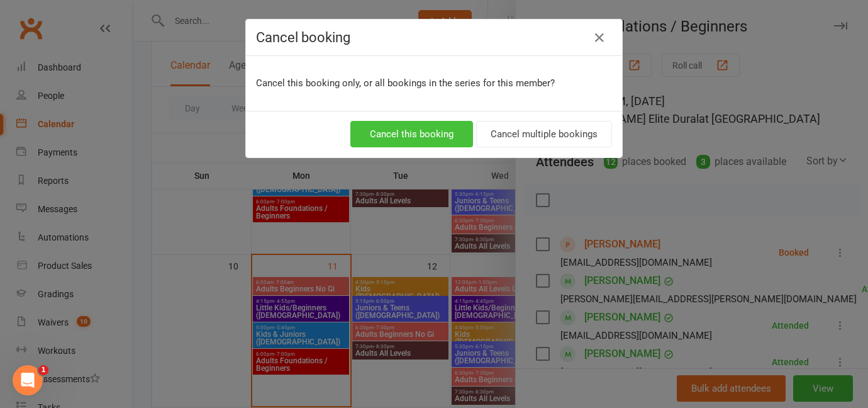  Describe the element at coordinates (43, 370) in the screenshot. I see `span: 1` at that location.